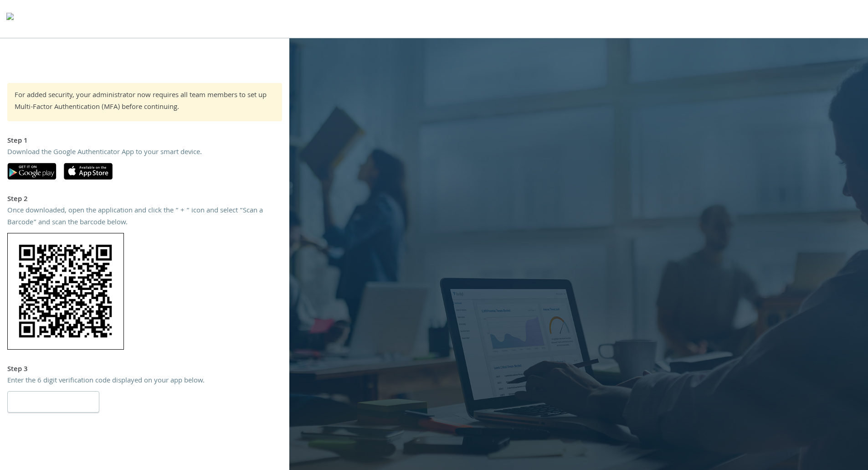  Describe the element at coordinates (32, 171) in the screenshot. I see `img: google-play.svg` at that location.